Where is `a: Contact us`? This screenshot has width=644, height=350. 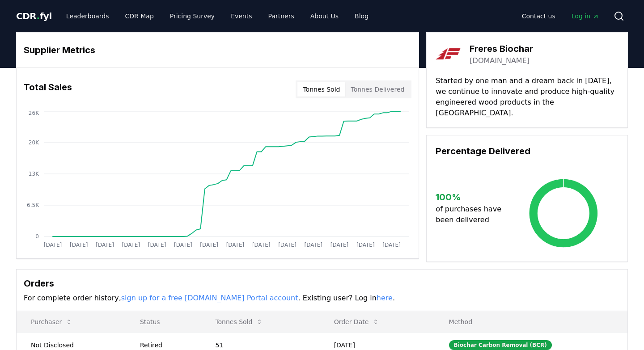
a: Contact us is located at coordinates (538, 16).